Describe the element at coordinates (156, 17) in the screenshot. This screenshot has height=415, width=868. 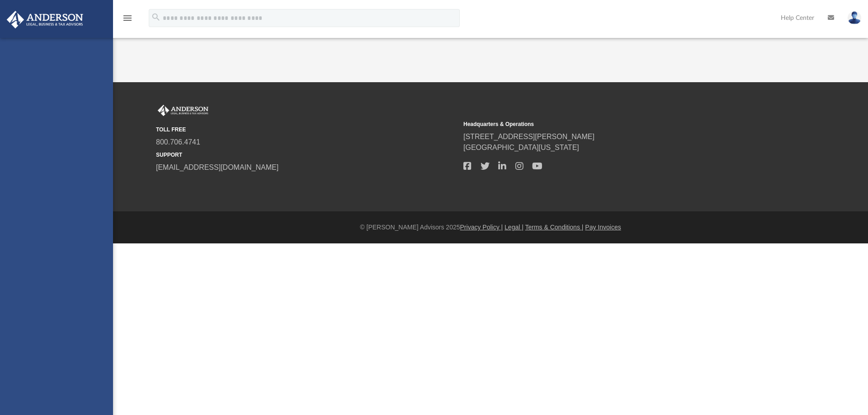
I see `i: search` at that location.